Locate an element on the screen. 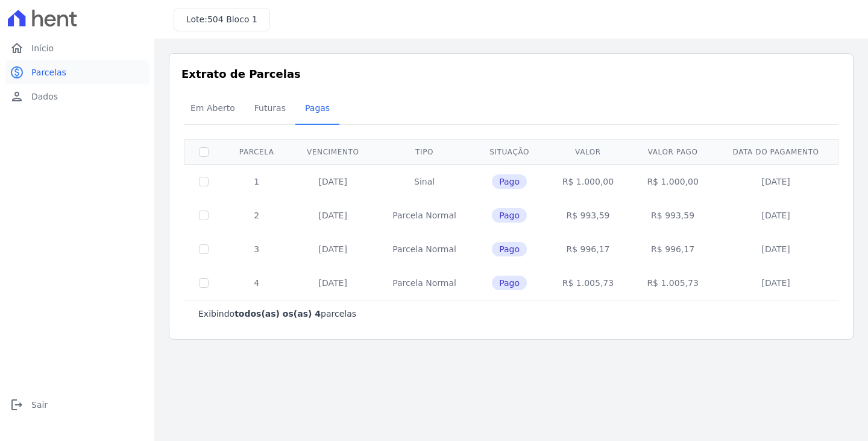  b: todos(as) os(as) 4 is located at coordinates (277, 314).